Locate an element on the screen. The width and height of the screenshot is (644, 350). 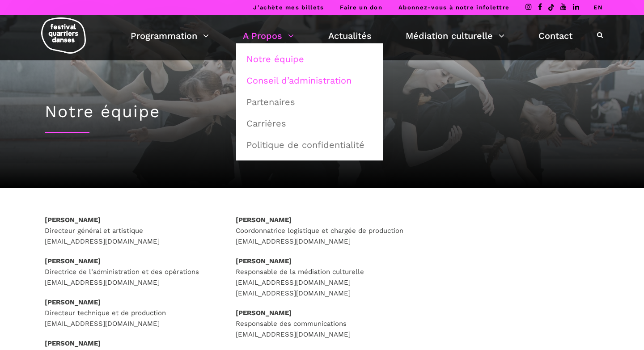
a: Actualités is located at coordinates (350, 36).